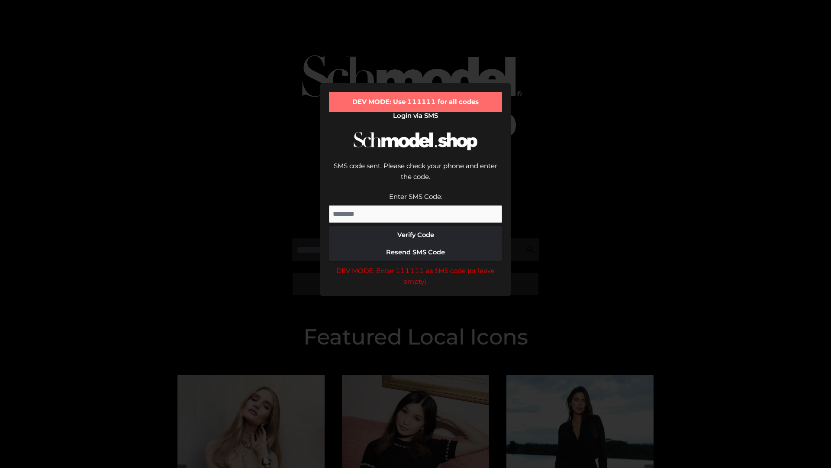  I want to click on button: Verify Code, so click(416, 235).